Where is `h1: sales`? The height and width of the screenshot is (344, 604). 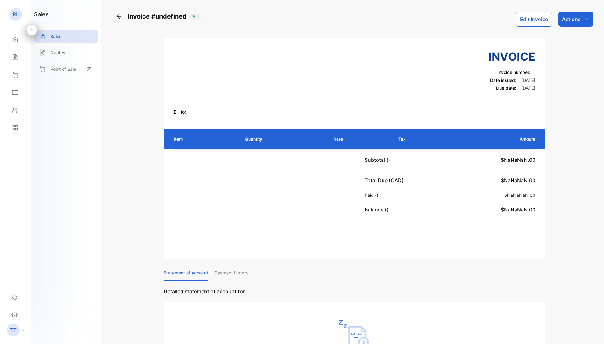
h1: sales is located at coordinates (41, 14).